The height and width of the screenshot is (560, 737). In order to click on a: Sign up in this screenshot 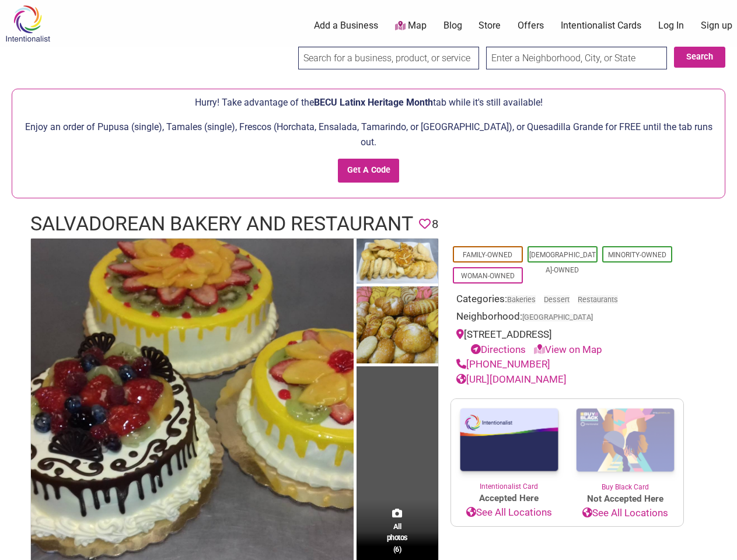, I will do `click(716, 25)`.